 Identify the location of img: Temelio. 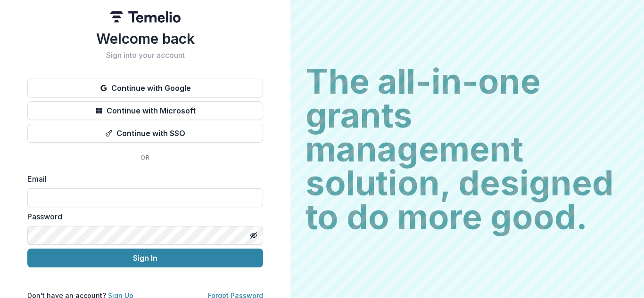
(145, 17).